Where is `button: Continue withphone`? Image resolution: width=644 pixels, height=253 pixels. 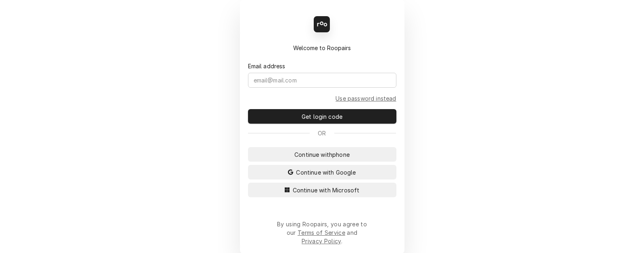
button: Continue withphone is located at coordinates (322, 154).